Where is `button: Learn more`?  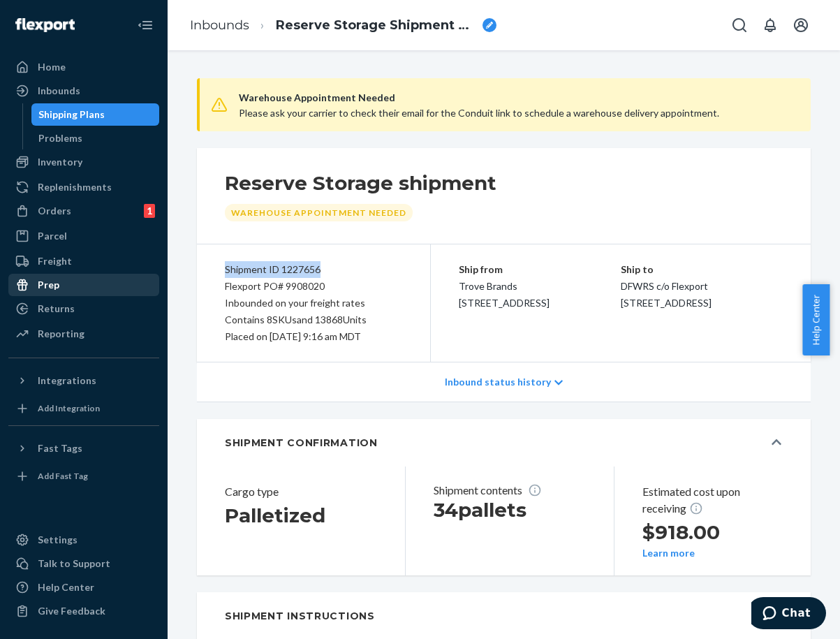
button: Learn more is located at coordinates (668, 553).